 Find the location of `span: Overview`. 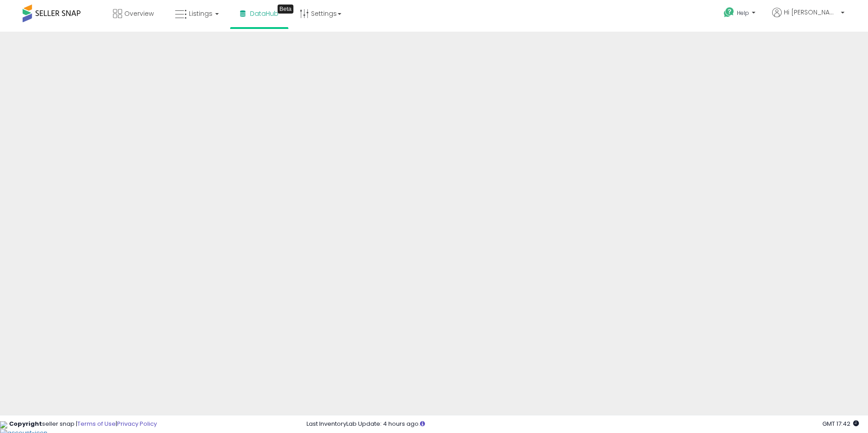

span: Overview is located at coordinates (139, 14).